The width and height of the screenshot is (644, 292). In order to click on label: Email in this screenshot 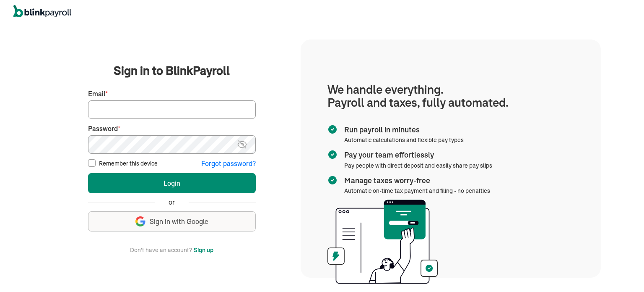, I will do `click(172, 94)`.